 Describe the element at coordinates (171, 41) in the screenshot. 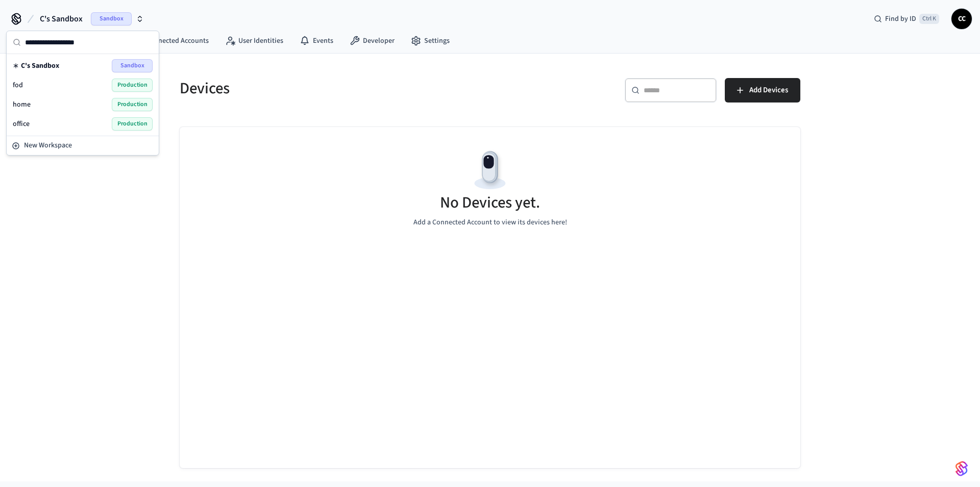

I see `a: Connected Accounts` at that location.